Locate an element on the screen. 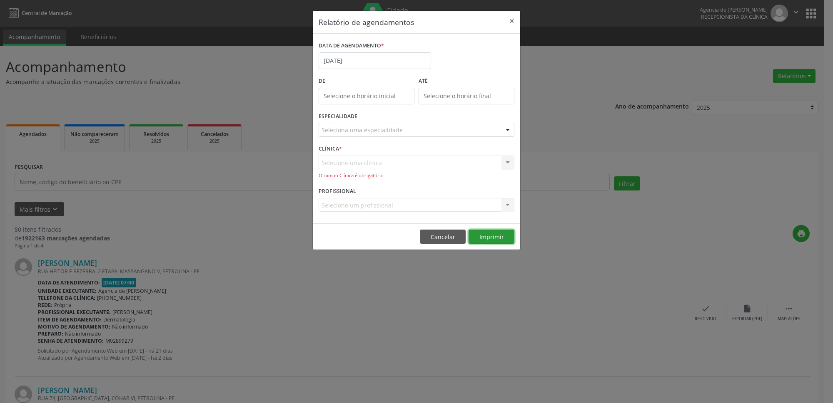 This screenshot has height=403, width=833. h5: Relatório de agendamentos is located at coordinates (366, 22).